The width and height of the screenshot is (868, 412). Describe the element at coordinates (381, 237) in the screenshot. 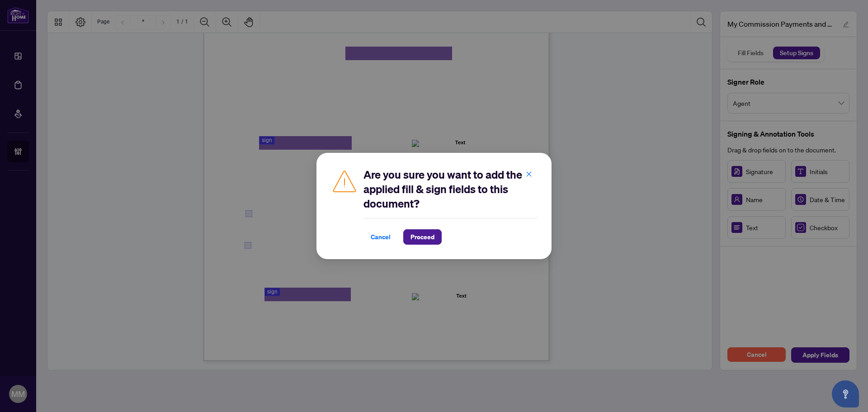

I see `button: Cancel` at that location.